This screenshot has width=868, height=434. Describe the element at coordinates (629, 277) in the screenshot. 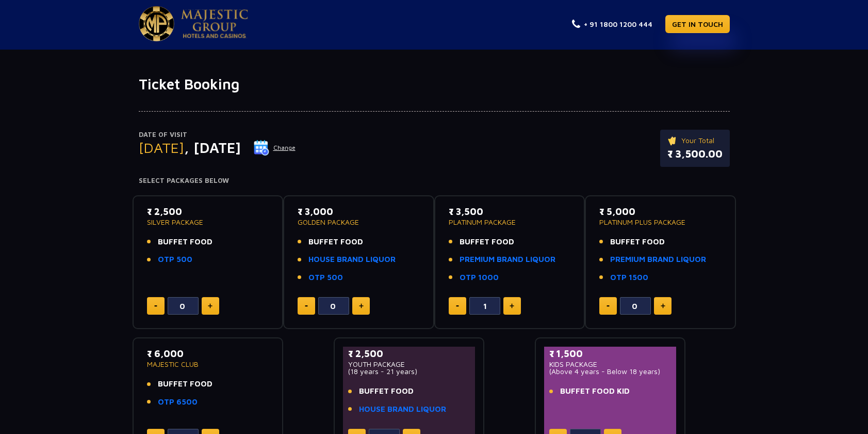

I see `a: OTP 1500` at that location.